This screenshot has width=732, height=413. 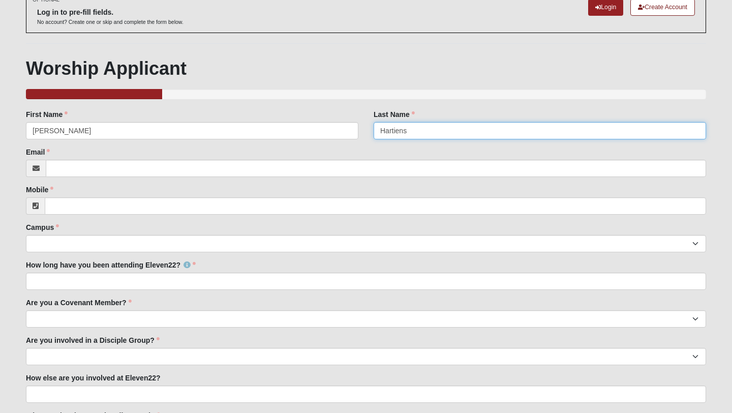 What do you see at coordinates (92, 340) in the screenshot?
I see `label: Are you involved in a Disciple Group?` at bounding box center [92, 340].